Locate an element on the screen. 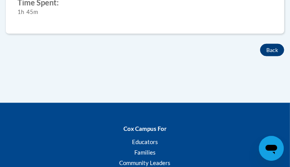 The width and height of the screenshot is (290, 167). a: Community Leaders is located at coordinates (145, 163).